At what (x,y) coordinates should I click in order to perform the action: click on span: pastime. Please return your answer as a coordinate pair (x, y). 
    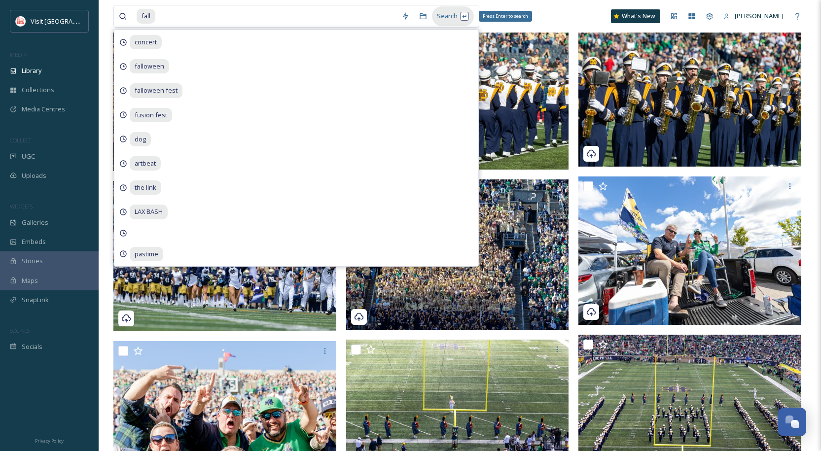
    Looking at the image, I should click on (146, 254).